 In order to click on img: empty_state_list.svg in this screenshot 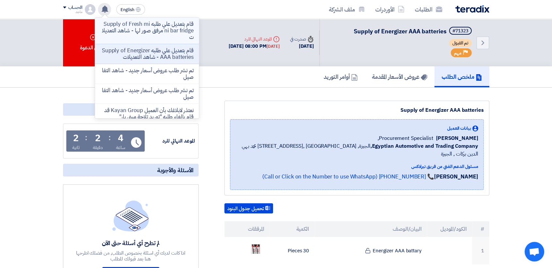, I will do `click(131, 216)`.